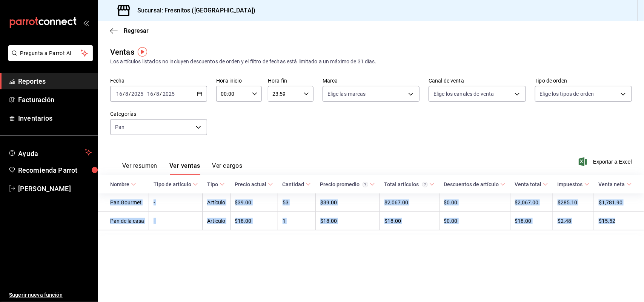  I want to click on div: Precio actual, so click(250, 184).